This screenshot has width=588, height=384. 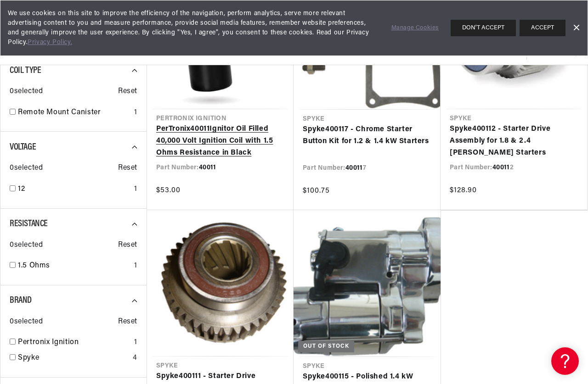 I want to click on a: Privacy Policy., so click(x=50, y=42).